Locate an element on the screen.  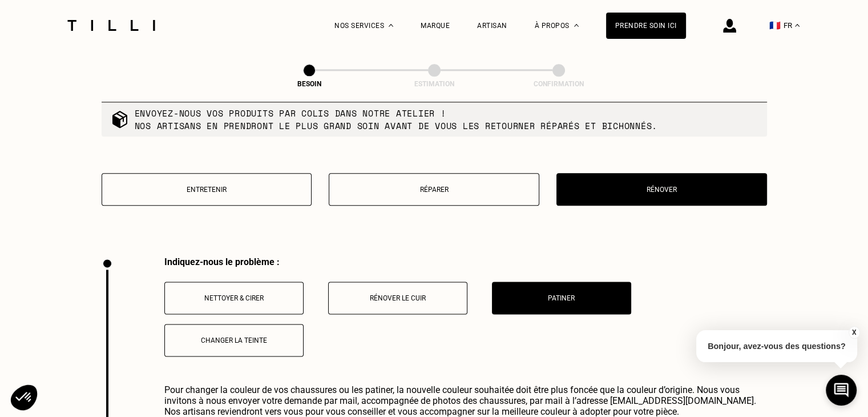
img: Logo du service de couturière Tilli is located at coordinates (111, 25).